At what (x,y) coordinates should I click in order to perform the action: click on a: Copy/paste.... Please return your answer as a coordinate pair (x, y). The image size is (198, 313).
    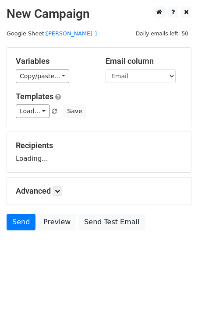
    Looking at the image, I should click on (42, 76).